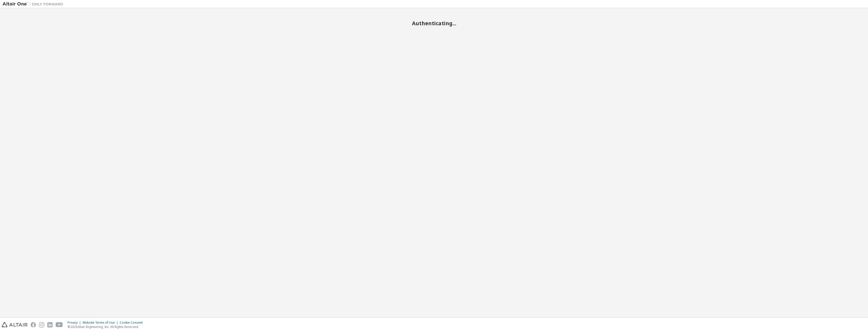 The width and height of the screenshot is (868, 332). I want to click on img: youtube.svg, so click(59, 325).